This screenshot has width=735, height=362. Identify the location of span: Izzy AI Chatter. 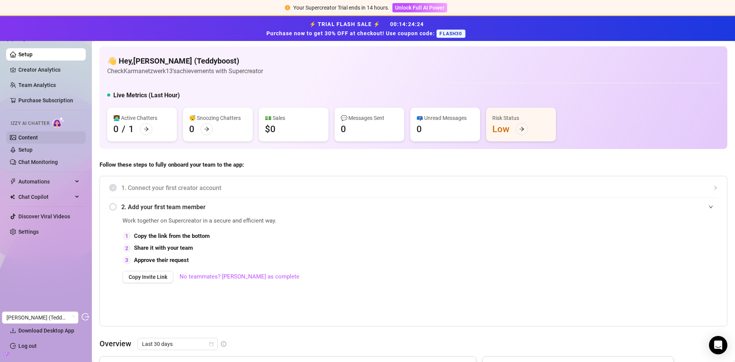
(30, 123).